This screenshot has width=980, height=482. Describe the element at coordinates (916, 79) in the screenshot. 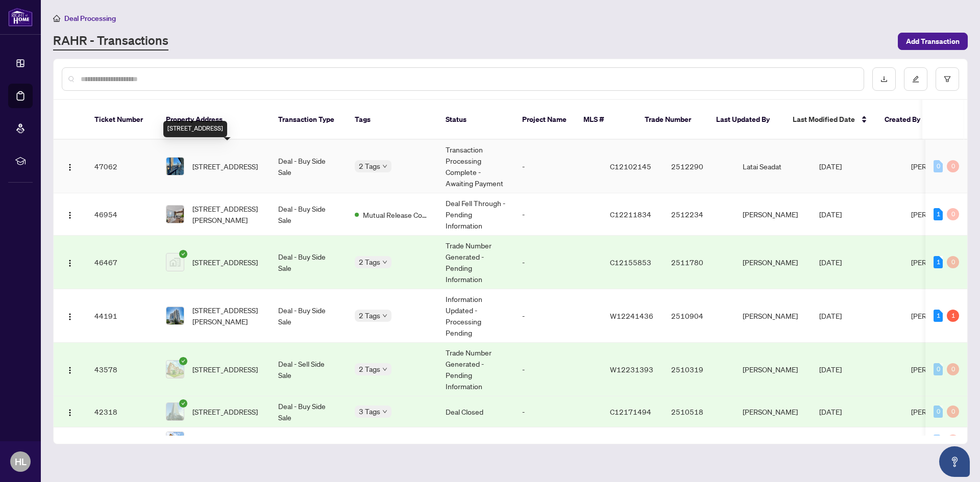

I see `span: edit` at that location.